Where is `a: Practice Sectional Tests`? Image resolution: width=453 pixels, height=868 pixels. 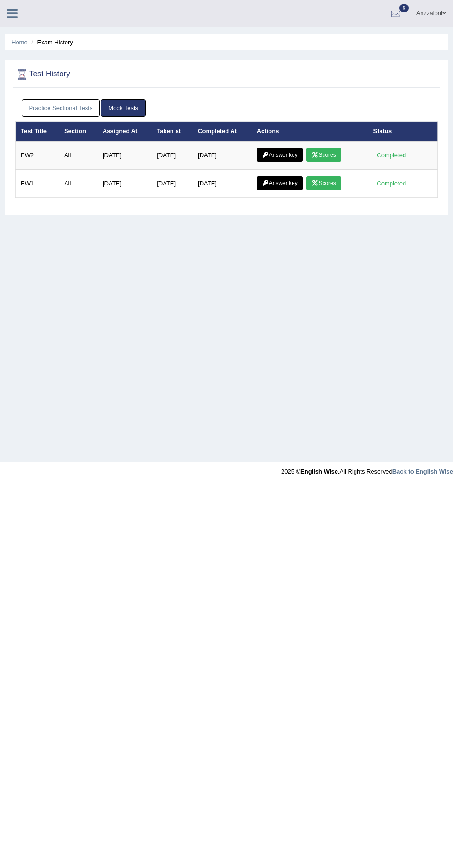 a: Practice Sectional Tests is located at coordinates (61, 108).